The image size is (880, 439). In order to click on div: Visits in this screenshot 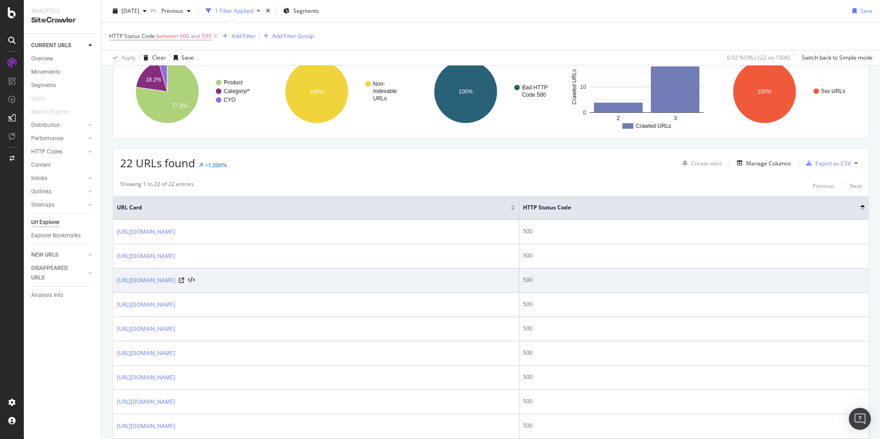, I will do `click(38, 99)`.